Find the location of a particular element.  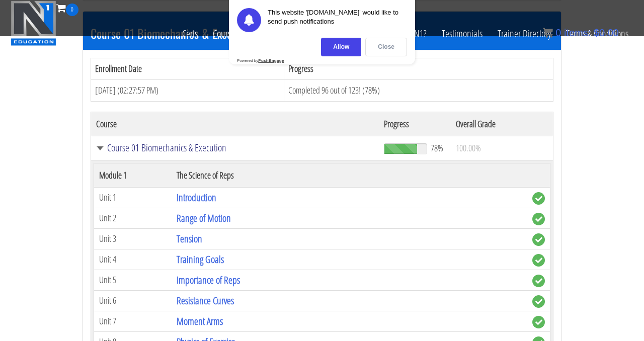

a: Importance of Reps is located at coordinates (209, 279).